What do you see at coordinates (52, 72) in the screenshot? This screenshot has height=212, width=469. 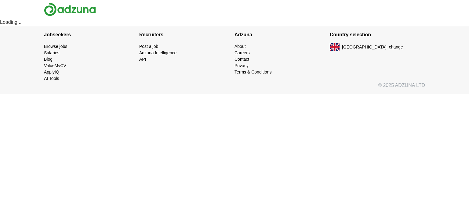 I see `a: ApplyIQ` at bounding box center [52, 72].